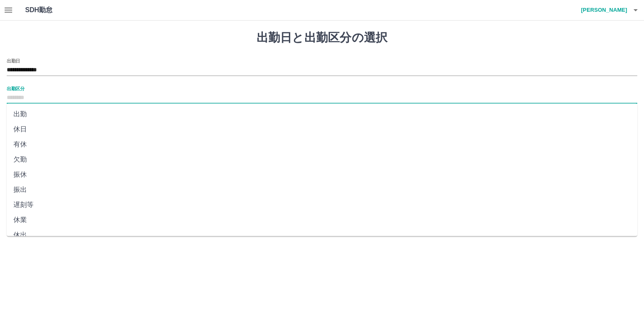 The width and height of the screenshot is (644, 332). What do you see at coordinates (322, 144) in the screenshot?
I see `li: 有休` at bounding box center [322, 144].